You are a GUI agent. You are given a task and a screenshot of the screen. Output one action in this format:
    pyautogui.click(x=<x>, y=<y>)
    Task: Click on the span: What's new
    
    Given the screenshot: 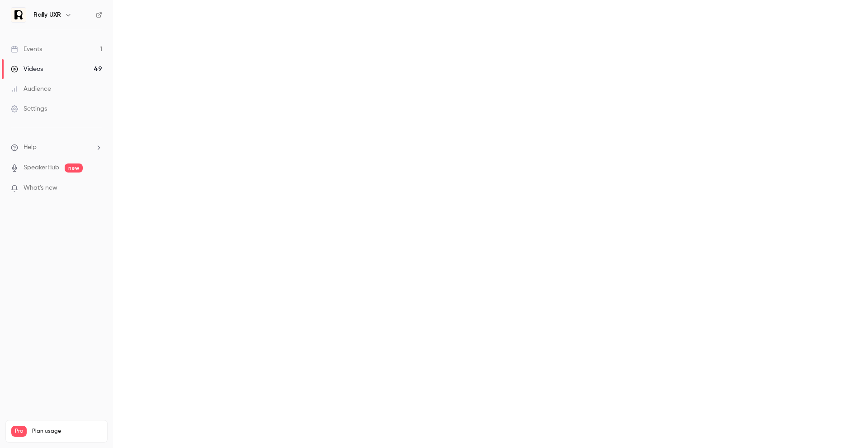 What is the action you would take?
    pyautogui.click(x=40, y=188)
    